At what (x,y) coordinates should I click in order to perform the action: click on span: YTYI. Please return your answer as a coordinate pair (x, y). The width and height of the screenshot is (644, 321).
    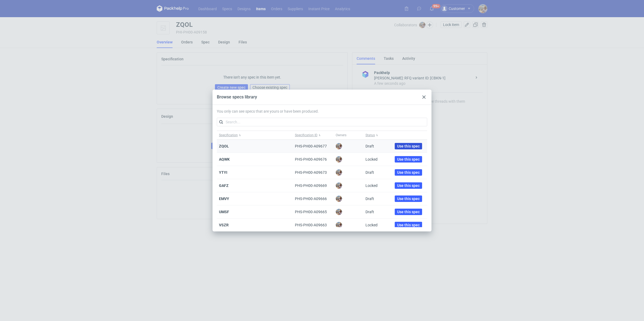
    Looking at the image, I should click on (223, 172).